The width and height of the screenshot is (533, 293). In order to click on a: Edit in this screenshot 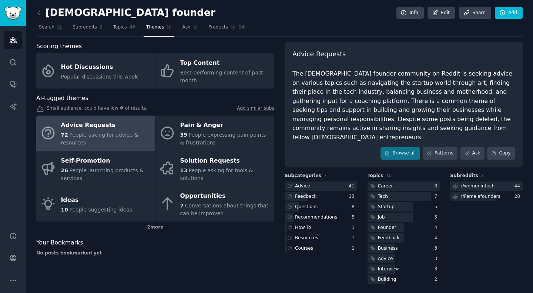, I will do `click(441, 13)`.